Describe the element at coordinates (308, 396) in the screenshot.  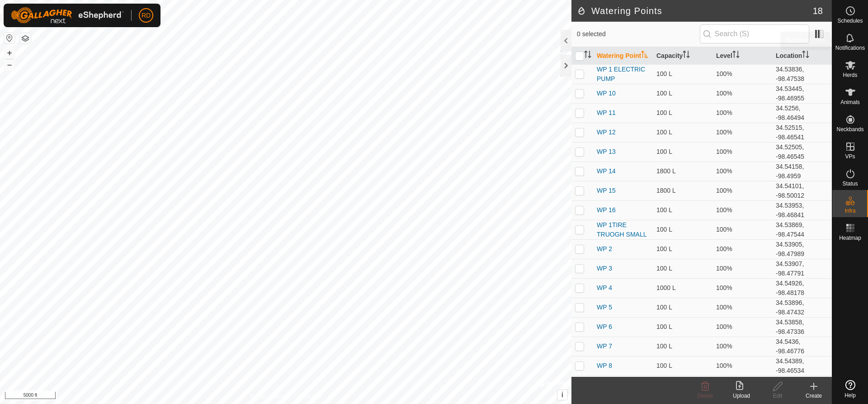
I see `a: Contact Us` at that location.